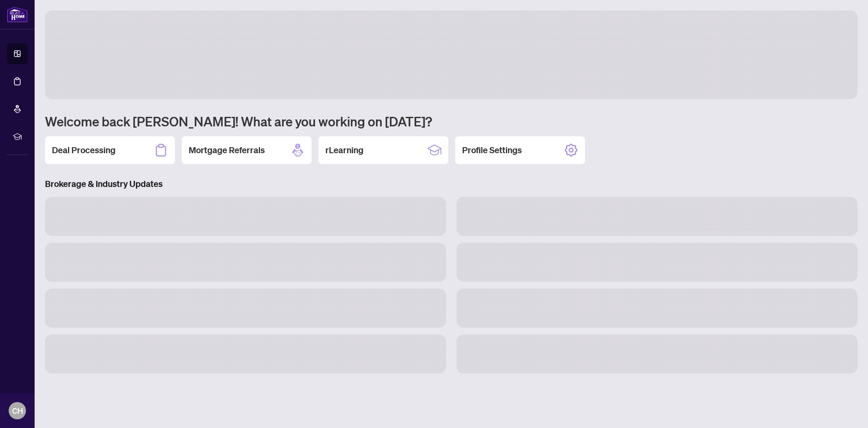 Image resolution: width=868 pixels, height=428 pixels. Describe the element at coordinates (17, 411) in the screenshot. I see `span: CH` at that location.